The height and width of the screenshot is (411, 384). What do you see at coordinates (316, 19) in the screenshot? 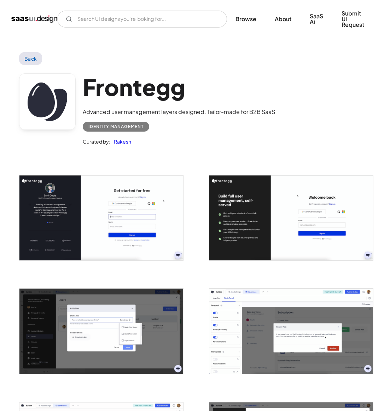
I see `a: SaaS Ai` at bounding box center [316, 19].